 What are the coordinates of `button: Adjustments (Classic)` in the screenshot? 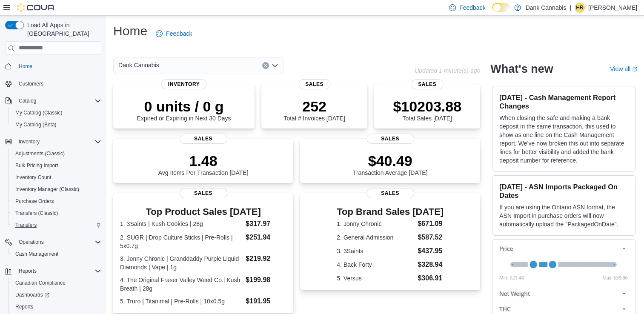 It's located at (57, 153).